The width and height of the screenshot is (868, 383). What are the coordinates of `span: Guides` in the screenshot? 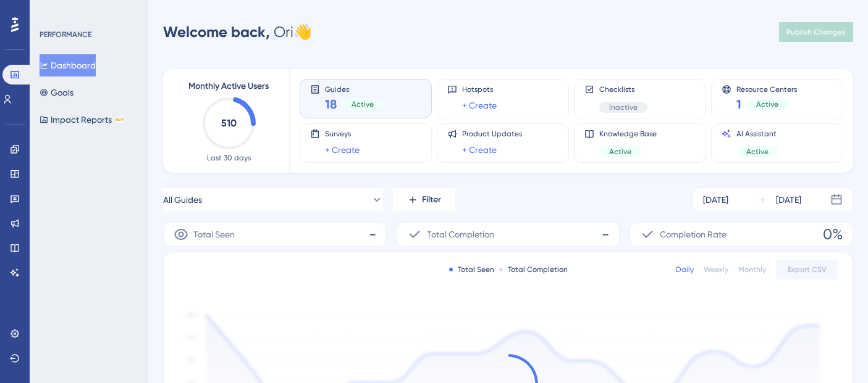 It's located at (354, 89).